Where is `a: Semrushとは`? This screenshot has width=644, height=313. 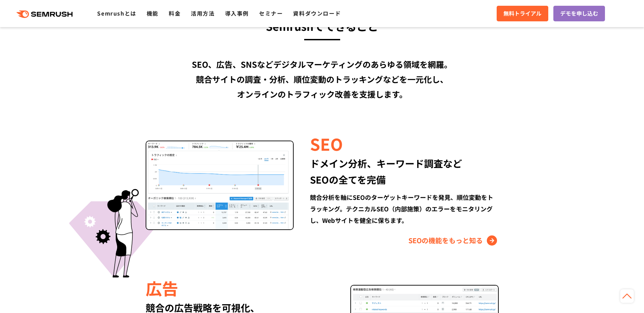 a: Semrushとは is located at coordinates (116, 14).